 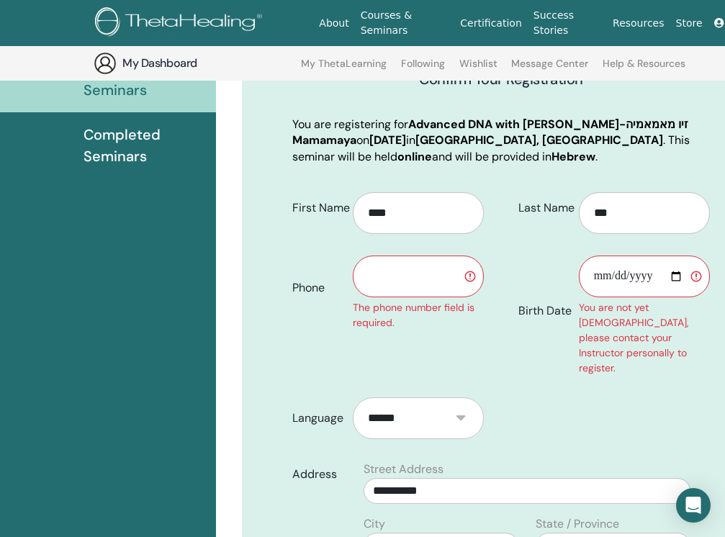 What do you see at coordinates (491, 23) in the screenshot?
I see `a: Certification` at bounding box center [491, 23].